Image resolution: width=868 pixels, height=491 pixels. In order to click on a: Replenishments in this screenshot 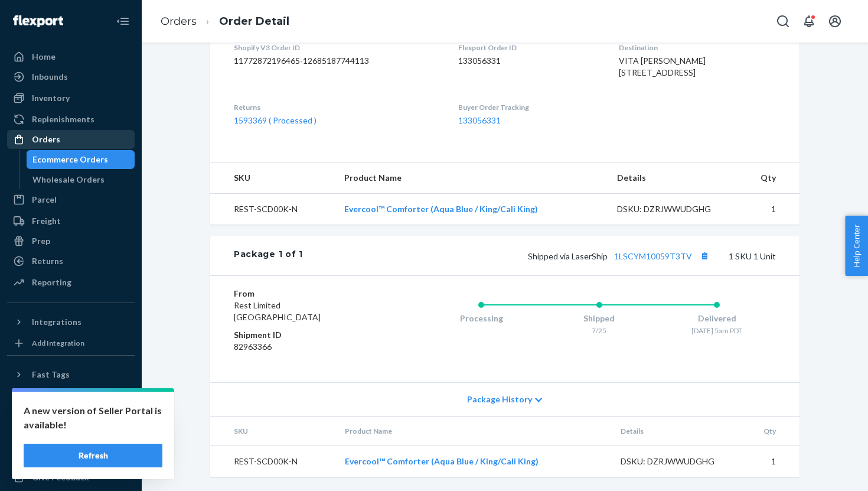, I will do `click(71, 120)`.